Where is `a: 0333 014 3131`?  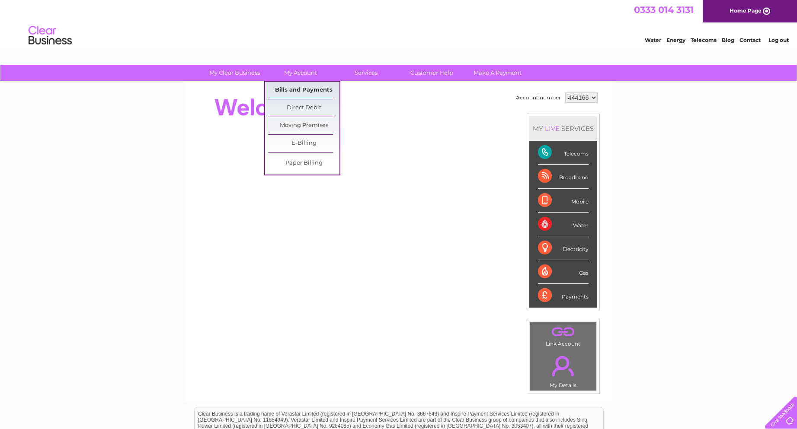
a: 0333 014 3131 is located at coordinates (664, 10).